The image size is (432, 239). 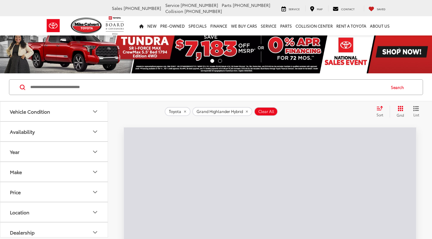 What do you see at coordinates (417, 114) in the screenshot?
I see `span: List` at bounding box center [417, 114].